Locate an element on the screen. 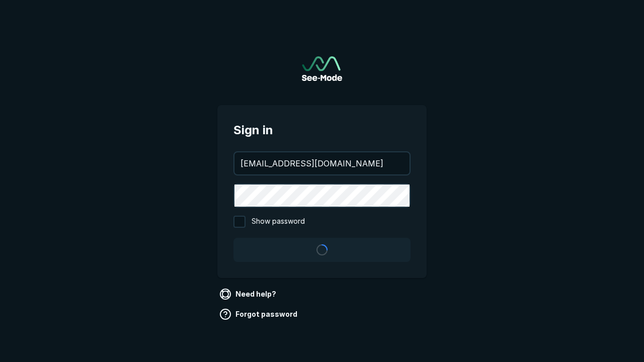 The image size is (644, 362). span: Show password is located at coordinates (278, 222).